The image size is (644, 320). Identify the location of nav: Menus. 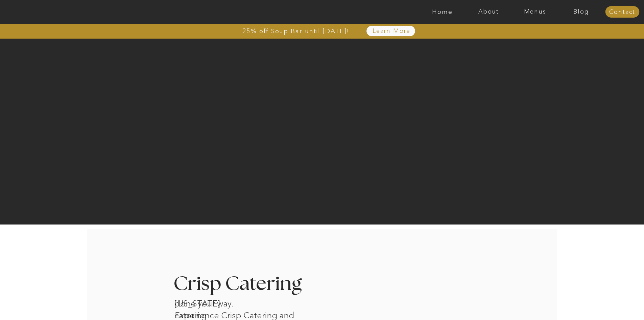
(535, 12).